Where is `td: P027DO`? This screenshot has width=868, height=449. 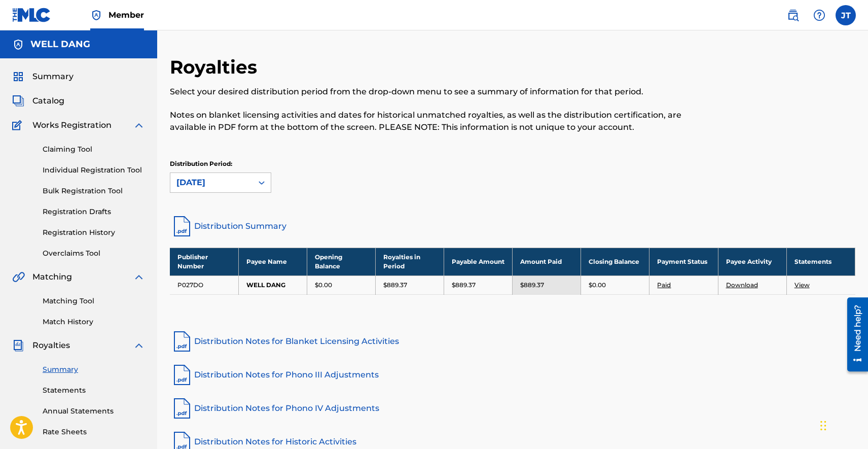
td: P027DO is located at coordinates (204, 284).